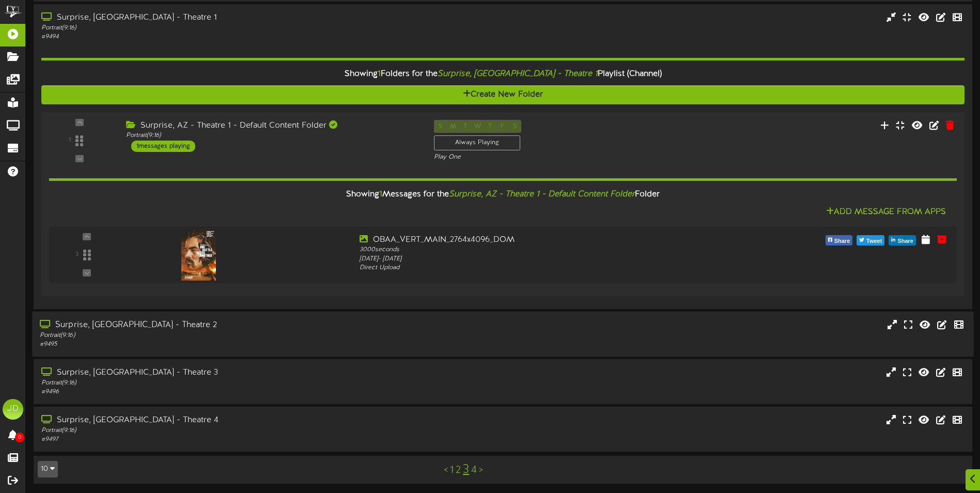 Image resolution: width=980 pixels, height=493 pixels. I want to click on a: 3, so click(466, 469).